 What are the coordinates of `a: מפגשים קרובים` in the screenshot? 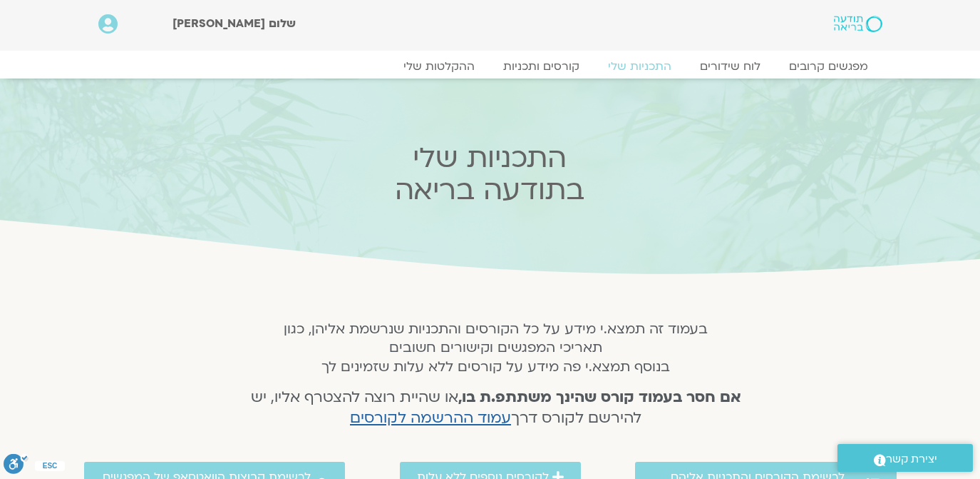 It's located at (828, 66).